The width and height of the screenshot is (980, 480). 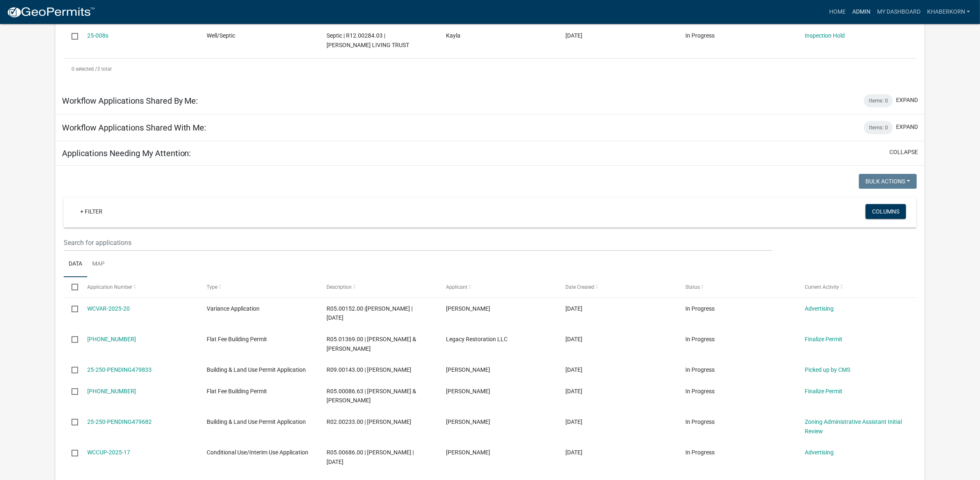 I want to click on button: collapse, so click(x=903, y=152).